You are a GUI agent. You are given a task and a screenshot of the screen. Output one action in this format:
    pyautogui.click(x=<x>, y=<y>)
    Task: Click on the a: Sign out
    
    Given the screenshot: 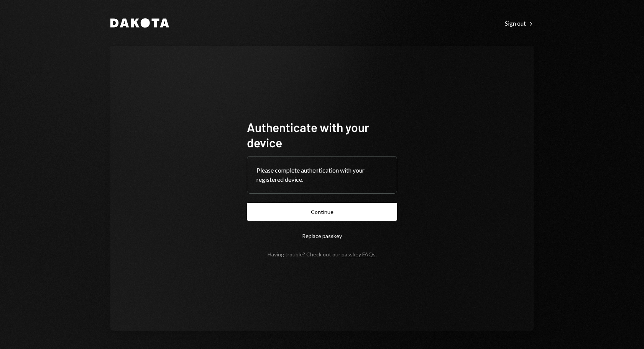 What is the action you would take?
    pyautogui.click(x=519, y=23)
    